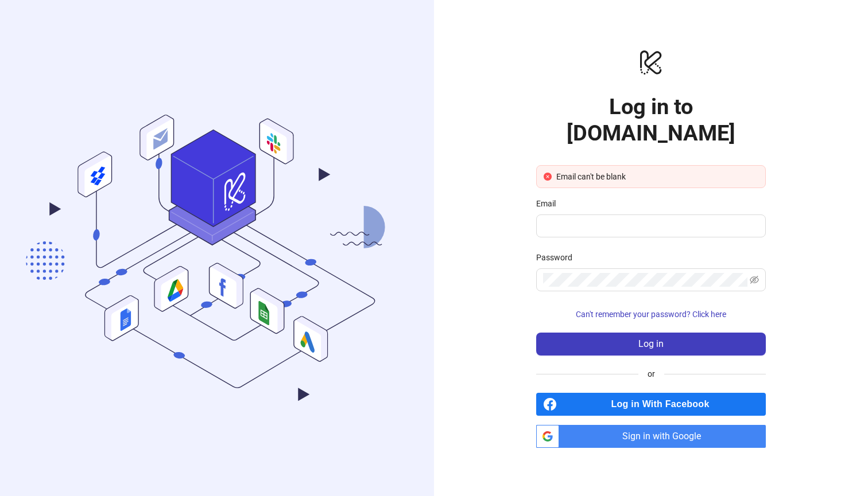  Describe the element at coordinates (651, 405) in the screenshot. I see `a: Log in With Facebook` at that location.